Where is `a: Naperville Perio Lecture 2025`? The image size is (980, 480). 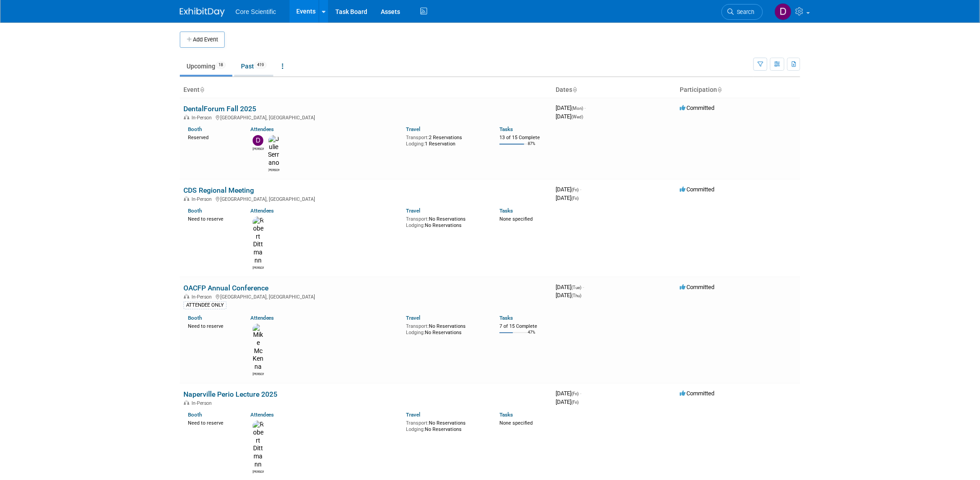 a: Naperville Perio Lecture 2025 is located at coordinates (230, 394).